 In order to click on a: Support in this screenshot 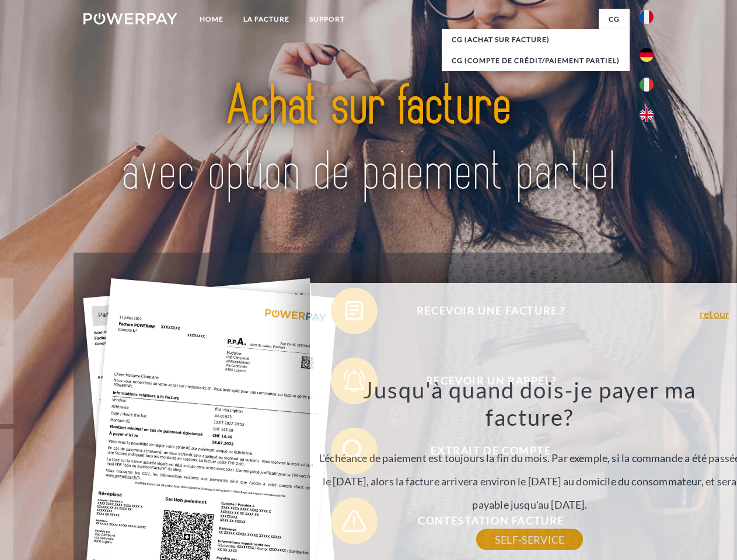, I will do `click(327, 19)`.